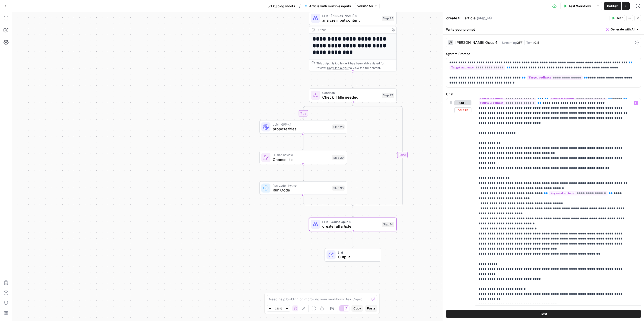 Image resolution: width=644 pixels, height=321 pixels. I want to click on label: System Prompt, so click(543, 54).